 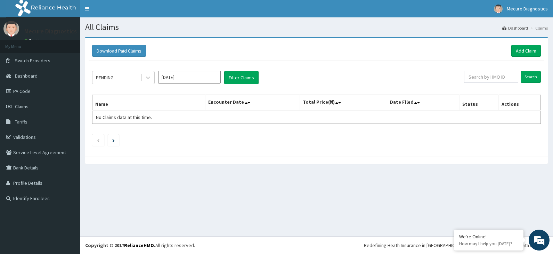 I want to click on a: Online, so click(x=33, y=40).